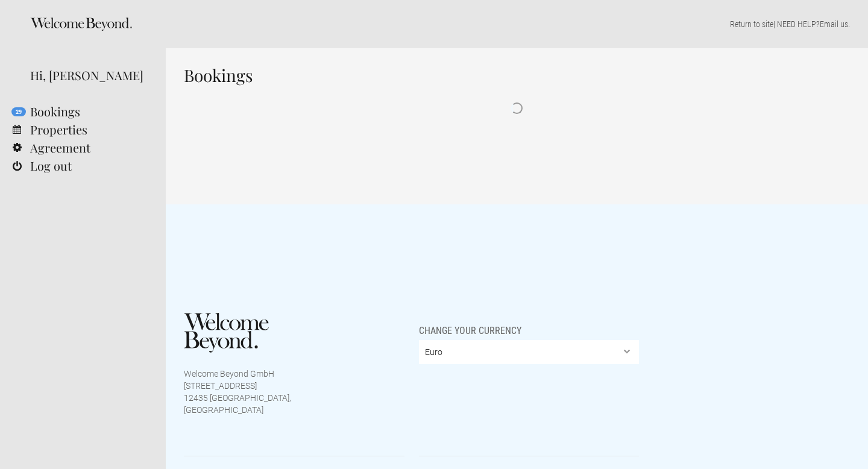  Describe the element at coordinates (752, 24) in the screenshot. I see `a: Return to site` at that location.